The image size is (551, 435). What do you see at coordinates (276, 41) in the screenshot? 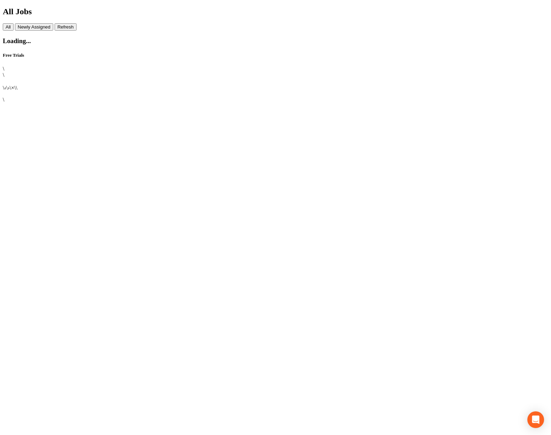
I see `h3: Loading...` at bounding box center [276, 41].